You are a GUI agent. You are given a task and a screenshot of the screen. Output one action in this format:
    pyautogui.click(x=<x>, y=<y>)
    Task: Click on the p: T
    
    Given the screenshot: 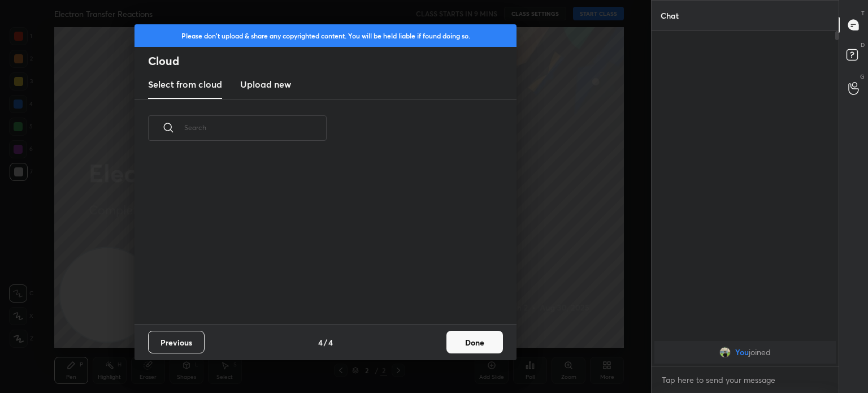 What is the action you would take?
    pyautogui.click(x=863, y=13)
    